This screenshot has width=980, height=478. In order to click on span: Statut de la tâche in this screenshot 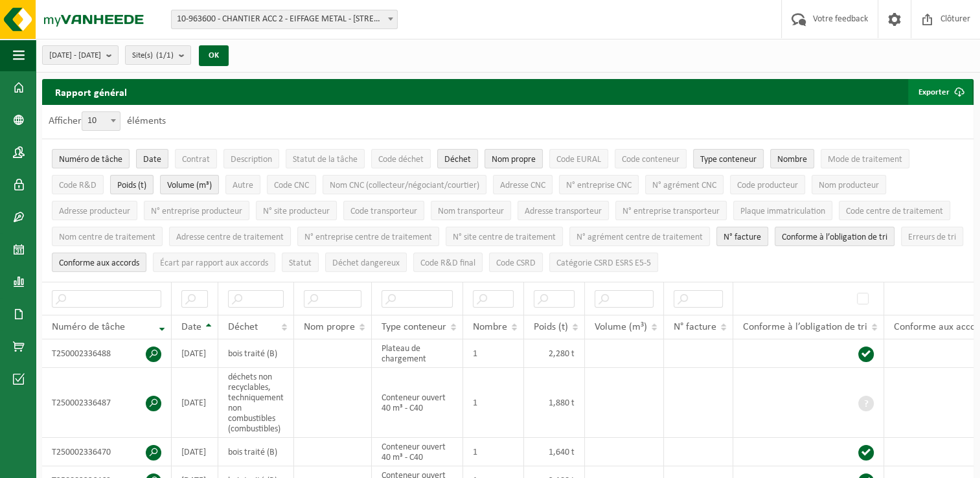, I will do `click(325, 159)`.